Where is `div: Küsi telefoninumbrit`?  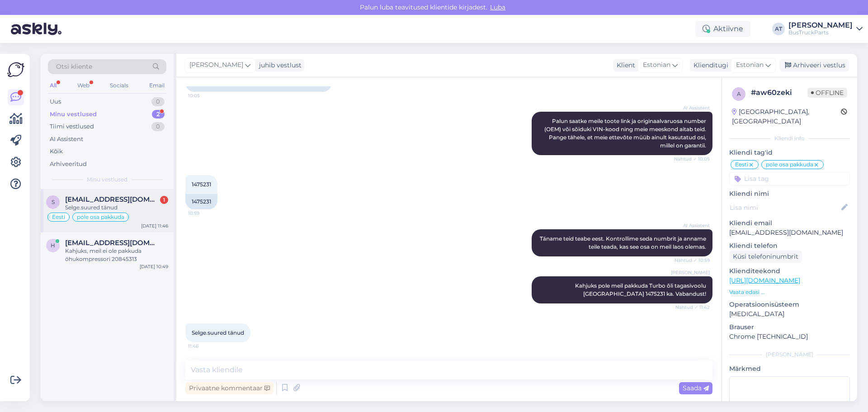
div: Küsi telefoninumbrit is located at coordinates (766, 256).